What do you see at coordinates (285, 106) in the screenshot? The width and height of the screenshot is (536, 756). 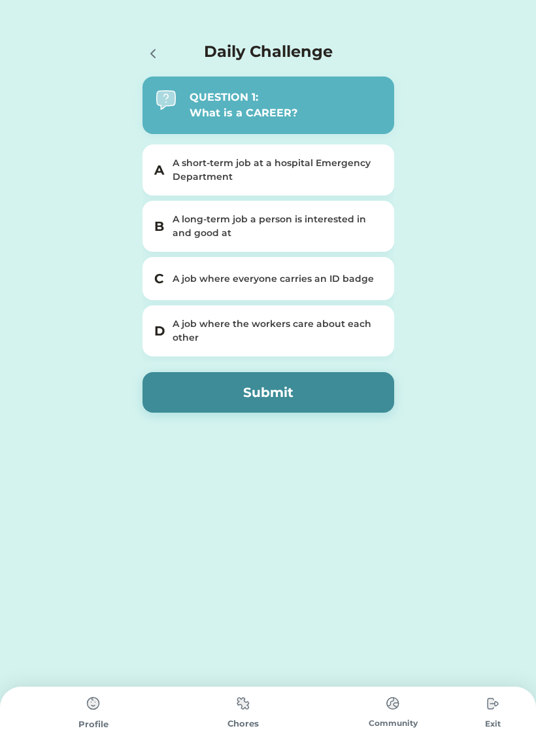 I see `div: QUESTION 1: What is a CAREER?` at bounding box center [285, 106].